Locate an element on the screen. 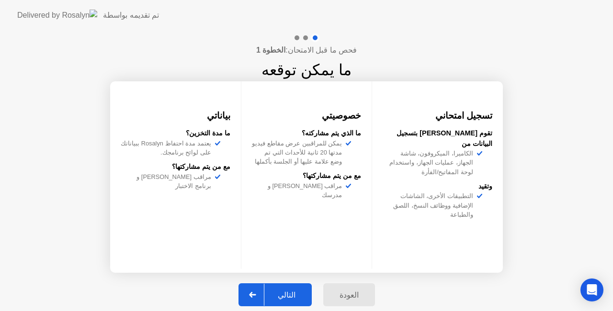 This screenshot has width=613, height=311. h3: بياناتي is located at coordinates (175, 116).